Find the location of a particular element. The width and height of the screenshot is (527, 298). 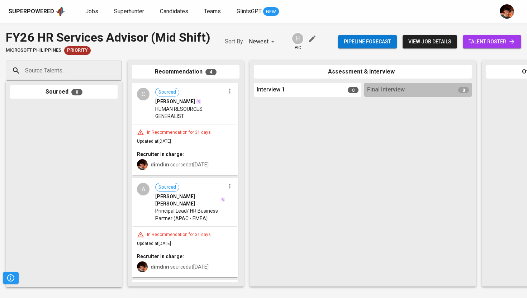

span: 4 is located at coordinates (211, 72).